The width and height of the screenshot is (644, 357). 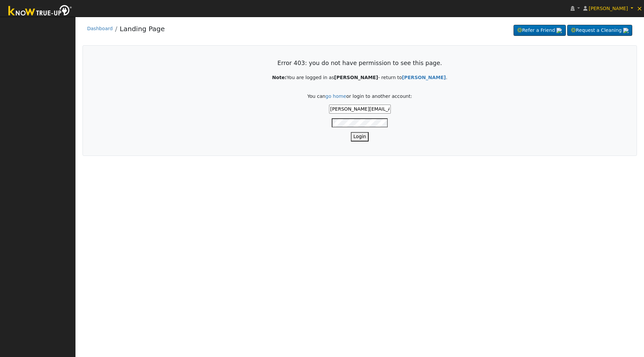 What do you see at coordinates (424, 78) in the screenshot?
I see `a: Back to User` at bounding box center [424, 78].